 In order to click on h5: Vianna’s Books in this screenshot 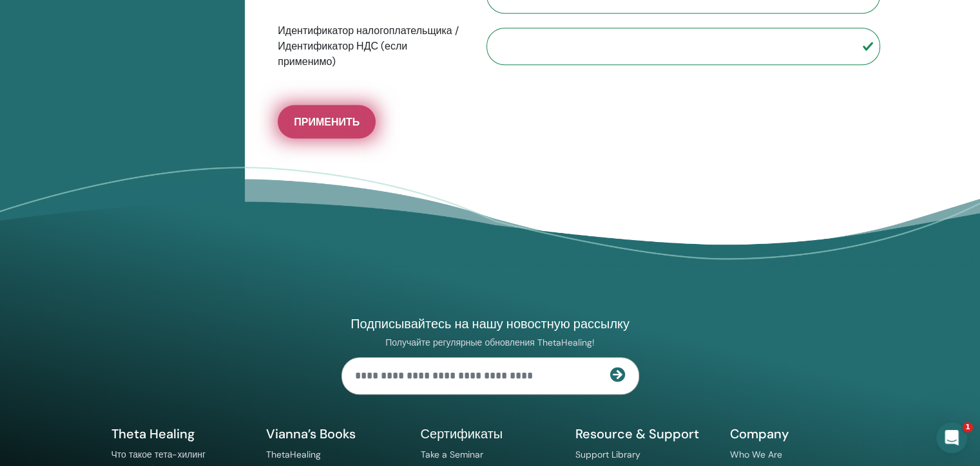, I will do `click(336, 434)`.